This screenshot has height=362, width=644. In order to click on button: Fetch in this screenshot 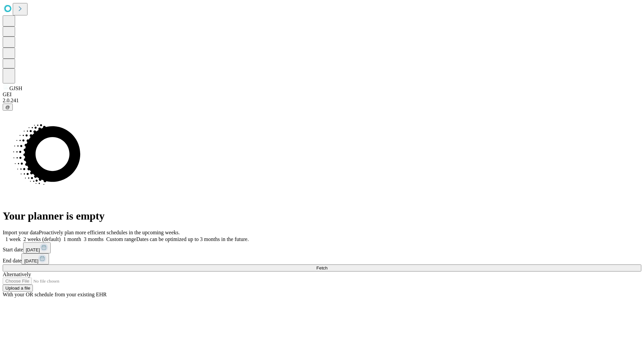, I will do `click(322, 268)`.